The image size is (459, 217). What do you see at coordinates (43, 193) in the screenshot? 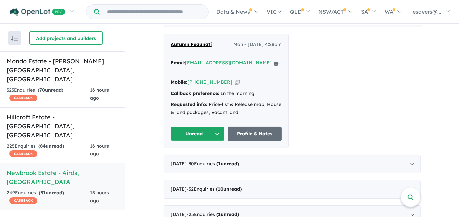
I see `span: 51` at bounding box center [43, 193].